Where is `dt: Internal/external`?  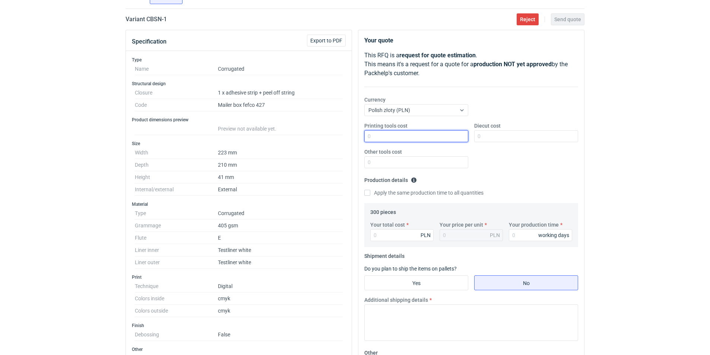
dt: Internal/external is located at coordinates (176, 190).